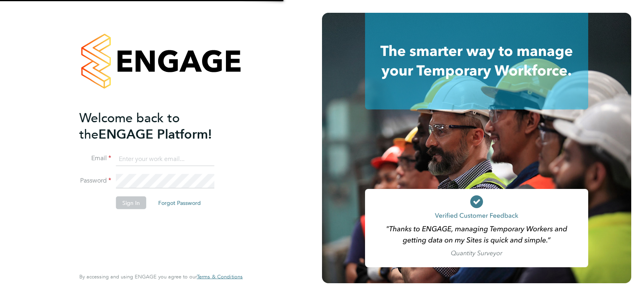 The image size is (644, 296). What do you see at coordinates (165, 159) in the screenshot?
I see `input: Enter your work email...` at bounding box center [165, 159].